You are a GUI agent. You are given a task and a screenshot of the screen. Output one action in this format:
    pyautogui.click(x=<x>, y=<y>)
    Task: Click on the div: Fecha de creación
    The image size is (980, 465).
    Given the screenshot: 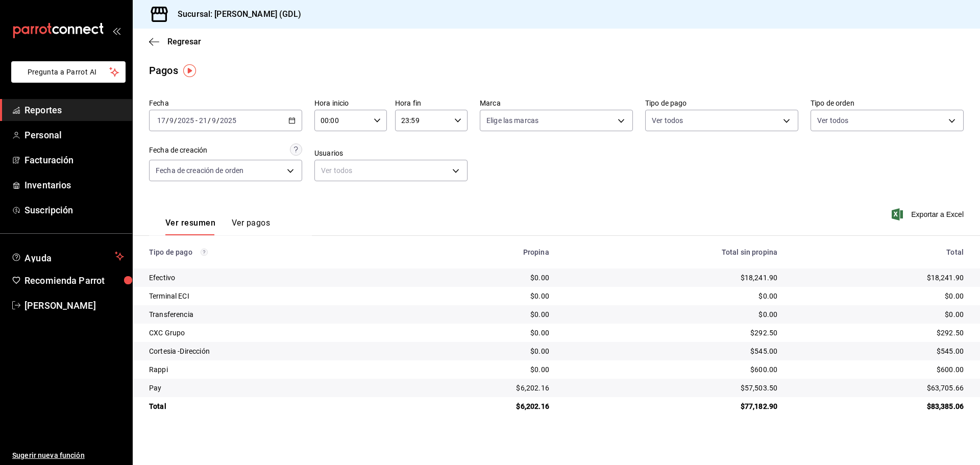 What is the action you would take?
    pyautogui.click(x=178, y=150)
    